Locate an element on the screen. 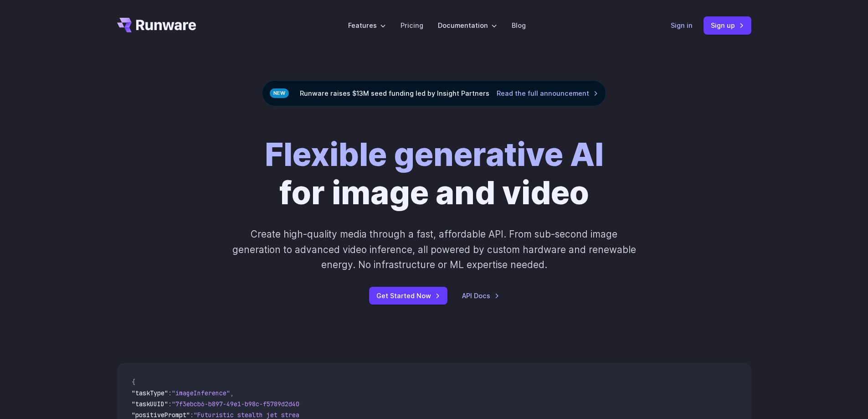  a: Blog is located at coordinates (519, 25).